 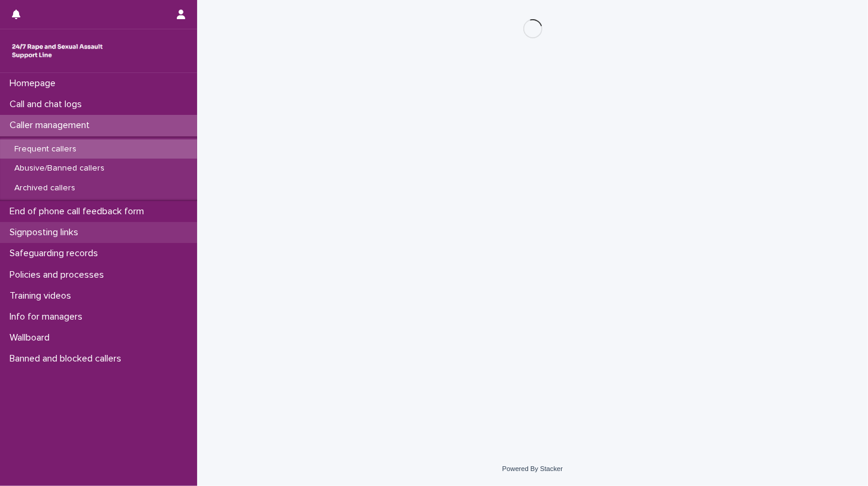 What do you see at coordinates (46, 232) in the screenshot?
I see `p: Signposting links` at bounding box center [46, 232].